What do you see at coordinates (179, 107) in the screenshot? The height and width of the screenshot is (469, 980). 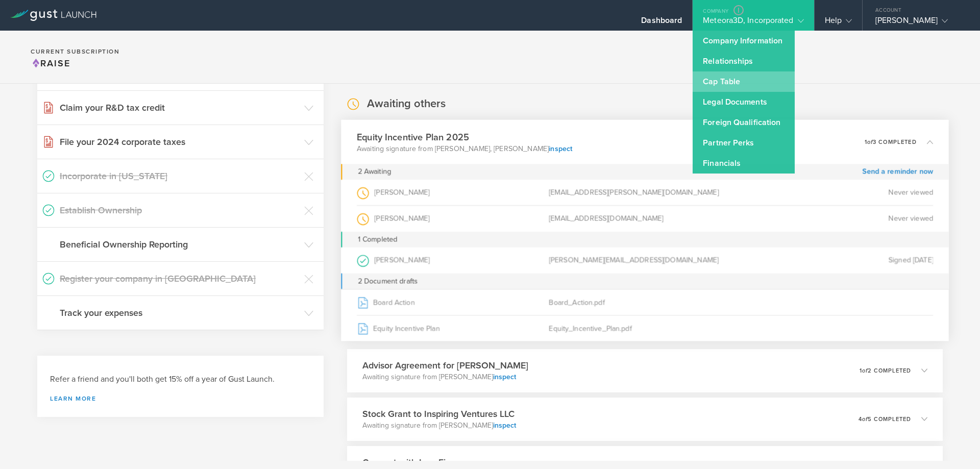 I see `h3: Claim your R&D tax credit` at bounding box center [179, 107].